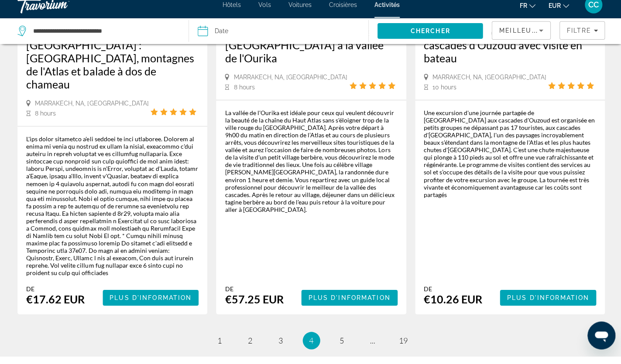 The height and width of the screenshot is (364, 621). What do you see at coordinates (341, 348) in the screenshot?
I see `span: 5` at bounding box center [341, 348].